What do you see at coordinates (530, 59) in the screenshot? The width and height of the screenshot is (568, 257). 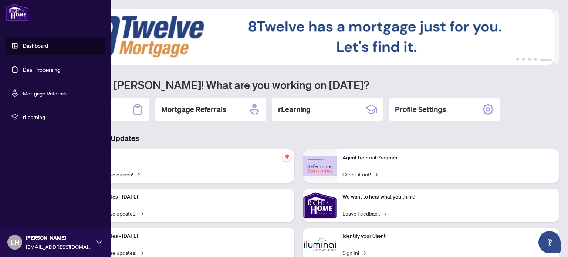 I see `button: 3` at bounding box center [530, 59].